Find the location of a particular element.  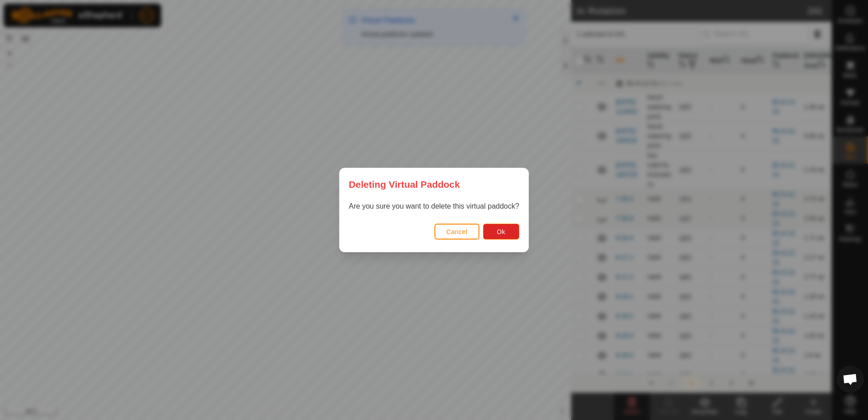

span: Ok is located at coordinates (500, 231).